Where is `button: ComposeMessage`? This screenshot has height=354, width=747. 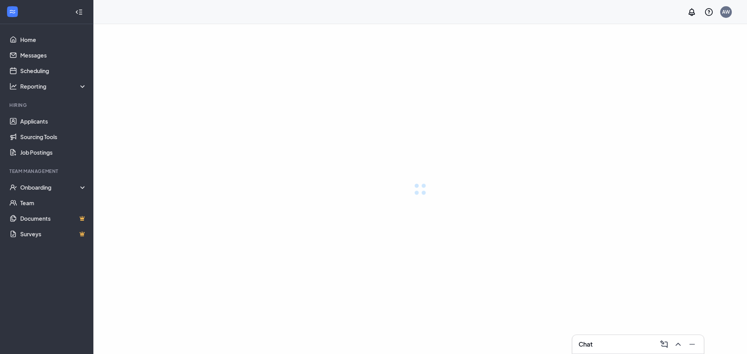
button: ComposeMessage is located at coordinates (663, 345).